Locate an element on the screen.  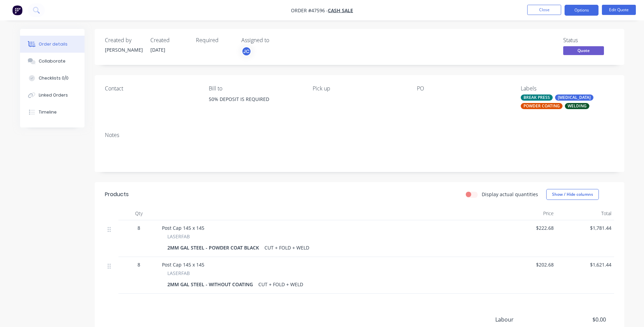
span: Labour is located at coordinates (526, 320).